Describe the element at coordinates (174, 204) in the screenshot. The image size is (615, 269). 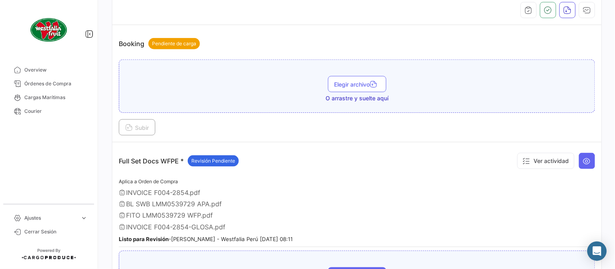
I see `span: BL SWB LMM0539729 APA.pdf` at that location.